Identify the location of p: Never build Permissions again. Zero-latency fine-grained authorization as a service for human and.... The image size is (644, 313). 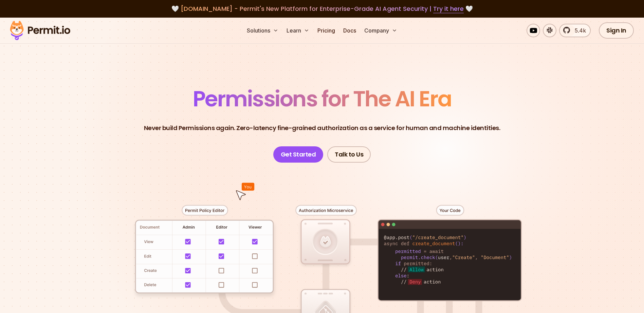
(322, 128).